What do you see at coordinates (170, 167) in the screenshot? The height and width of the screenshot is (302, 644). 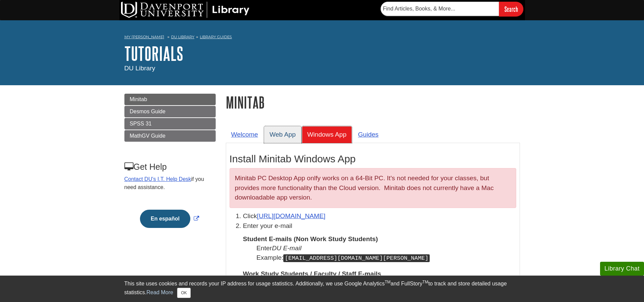 I see `h3: Get Help` at bounding box center [170, 167].